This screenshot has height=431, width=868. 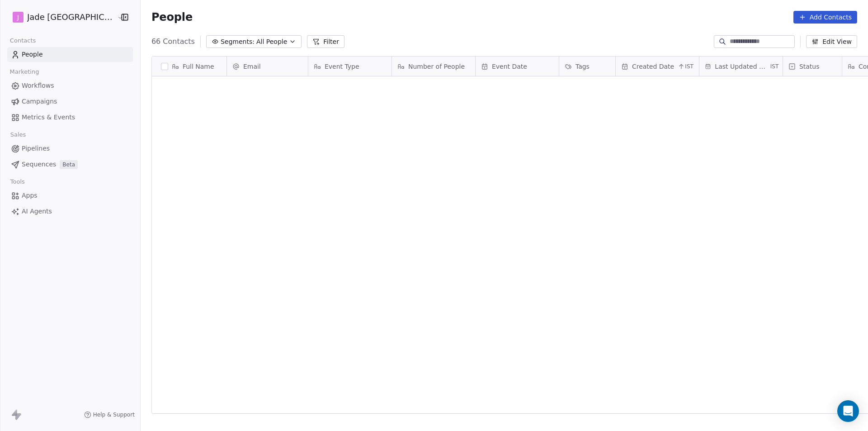 What do you see at coordinates (349, 66) in the screenshot?
I see `div: Event Type` at bounding box center [349, 66].